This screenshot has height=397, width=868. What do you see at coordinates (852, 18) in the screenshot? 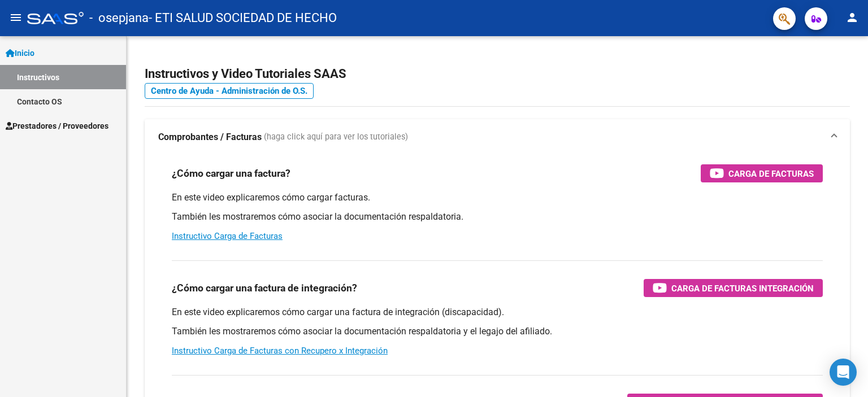
I see `mat-icon: person` at bounding box center [852, 18].